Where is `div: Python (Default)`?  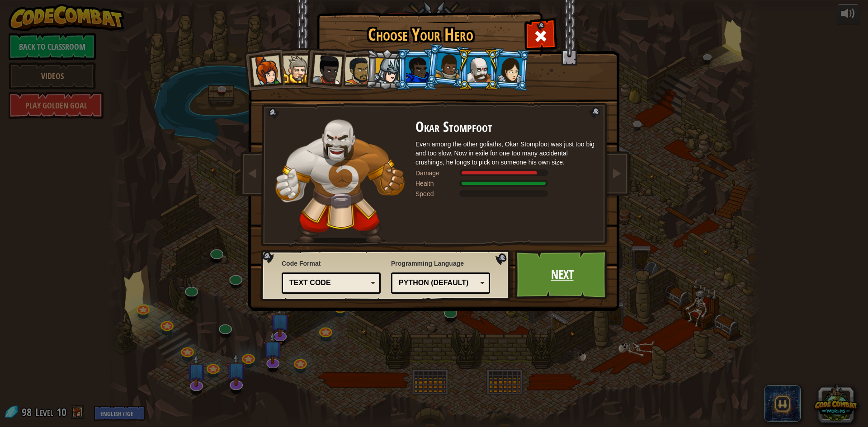 div: Python (Default) is located at coordinates (438, 283).